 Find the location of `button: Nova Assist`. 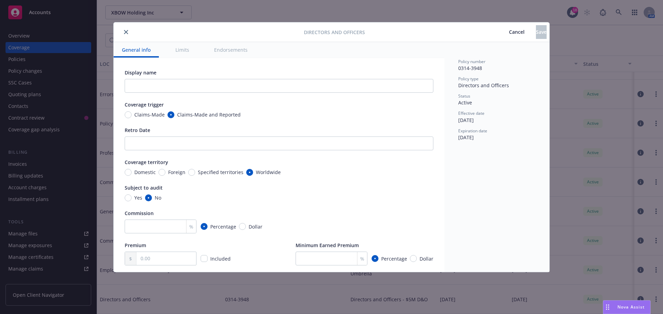

button: Nova Assist is located at coordinates (627, 308).